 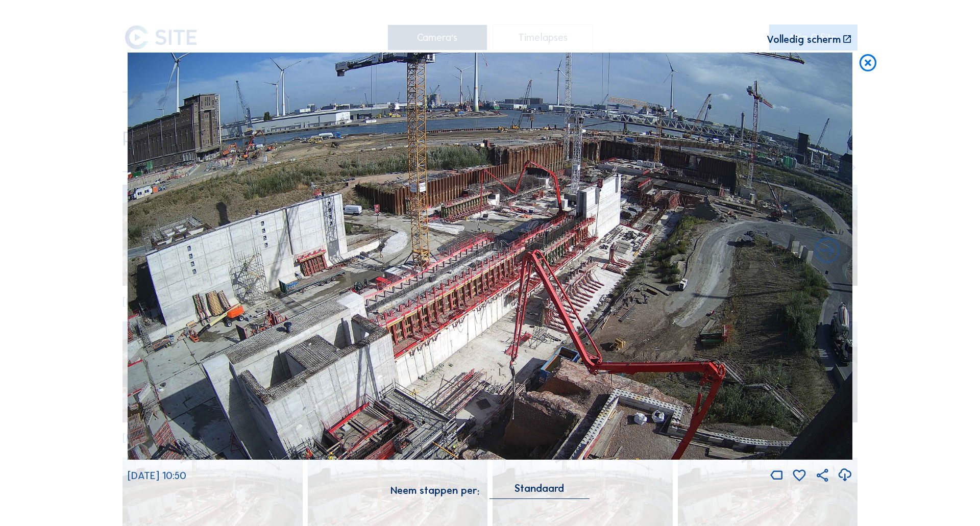 I want to click on div: Neem stappen per:, so click(x=435, y=490).